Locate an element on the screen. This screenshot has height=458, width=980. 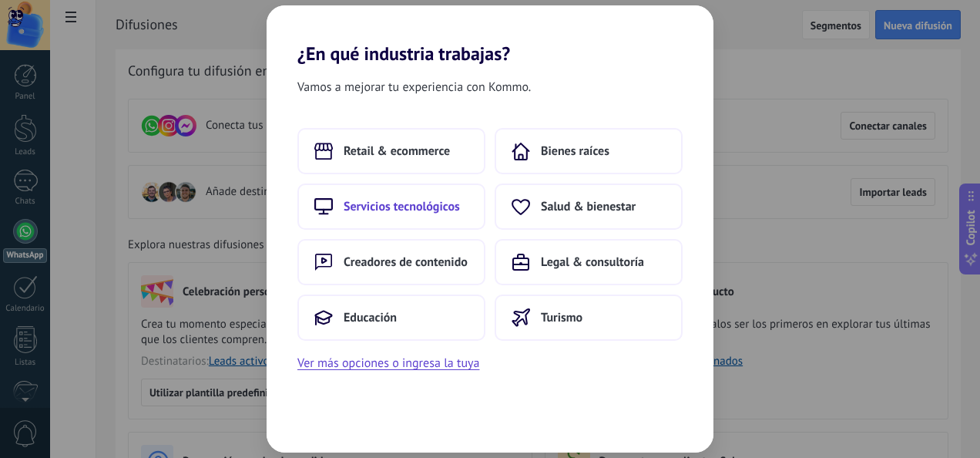
button: Servicios tecnológicos is located at coordinates (391, 206).